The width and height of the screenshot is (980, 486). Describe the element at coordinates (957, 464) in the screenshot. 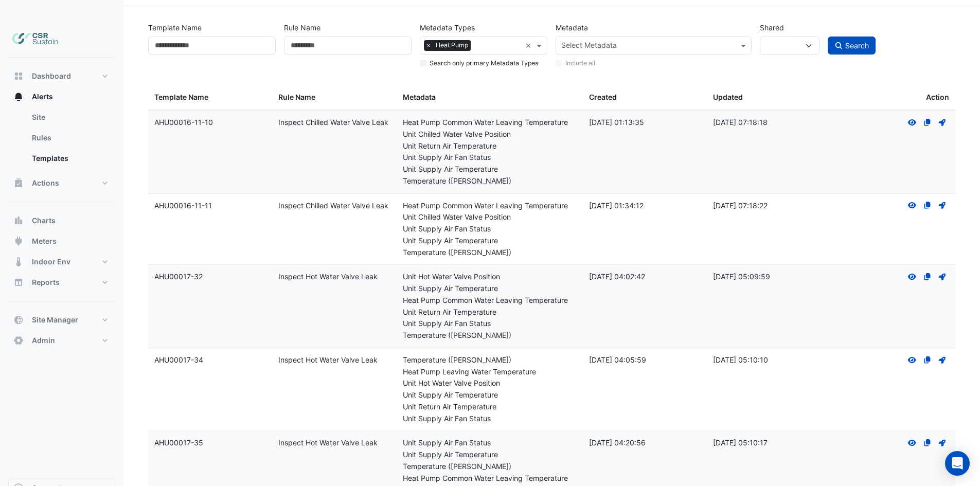

I see `div: Open Intercom Messenger` at that location.